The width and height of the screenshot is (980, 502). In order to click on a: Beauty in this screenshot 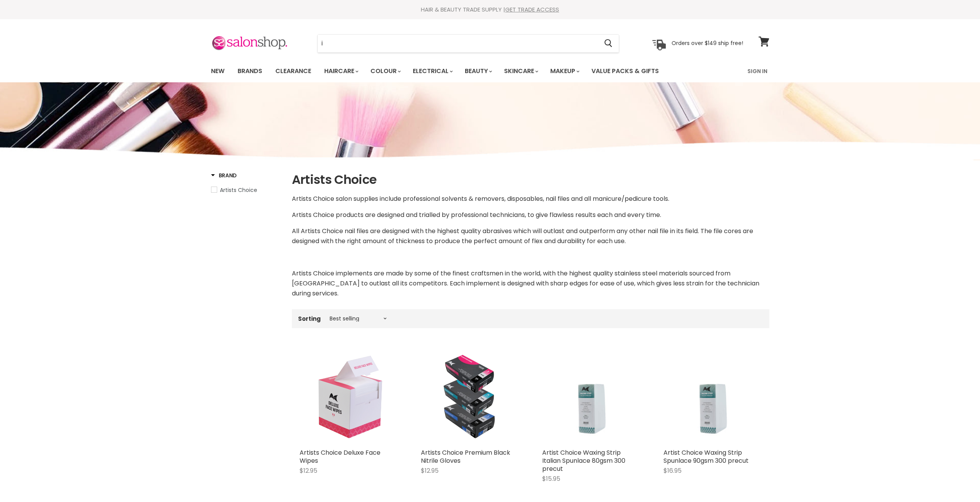, I will do `click(478, 71)`.